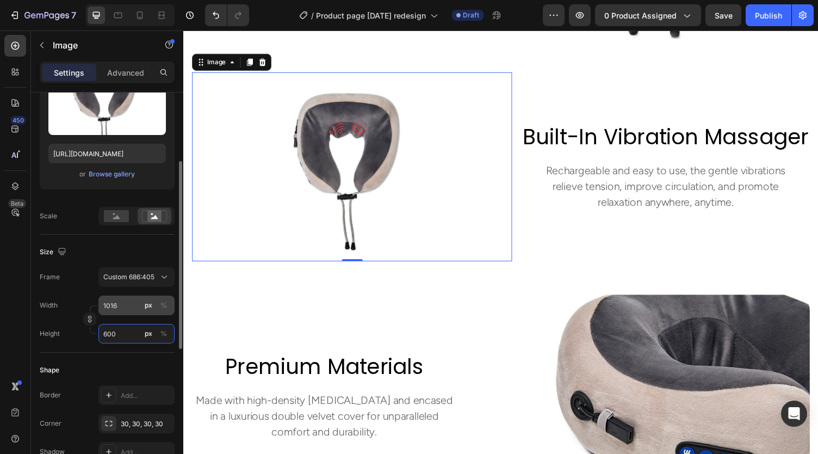 This screenshot has width=818, height=454. Describe the element at coordinates (73, 15) in the screenshot. I see `p: 7` at that location.